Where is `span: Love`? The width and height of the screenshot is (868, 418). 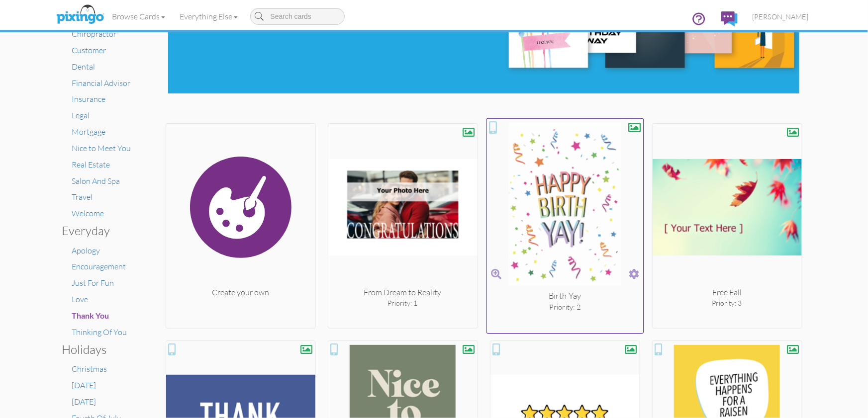 span: Love is located at coordinates (80, 300).